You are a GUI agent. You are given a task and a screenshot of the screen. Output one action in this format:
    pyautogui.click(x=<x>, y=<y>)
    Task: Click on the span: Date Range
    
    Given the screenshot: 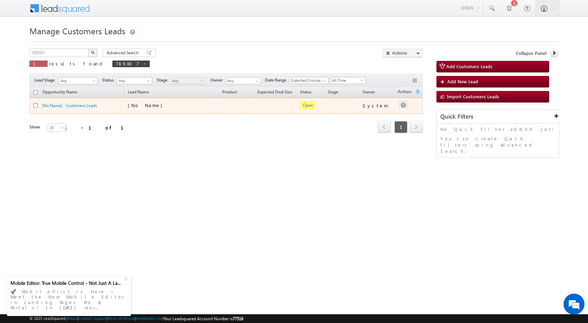 What is the action you would take?
    pyautogui.click(x=277, y=80)
    